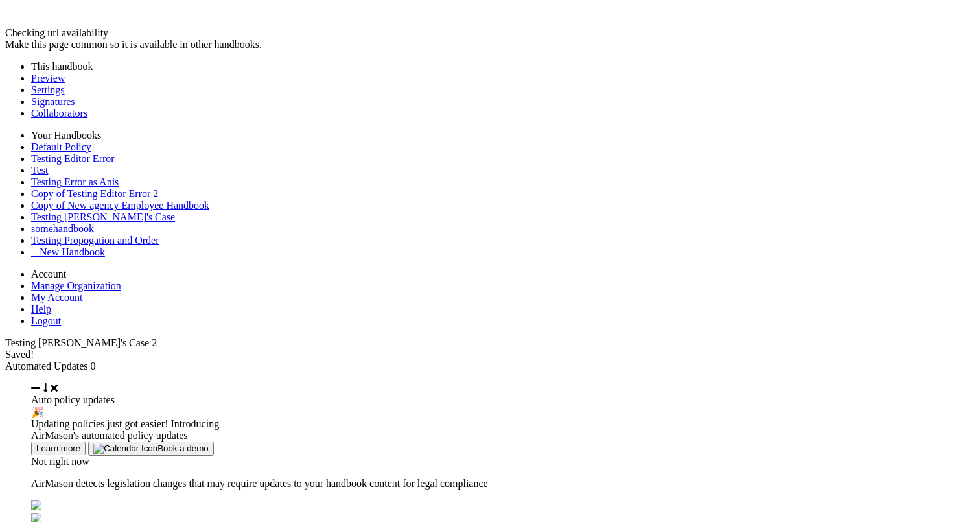  I want to click on li: Your Handbooks, so click(503, 135).